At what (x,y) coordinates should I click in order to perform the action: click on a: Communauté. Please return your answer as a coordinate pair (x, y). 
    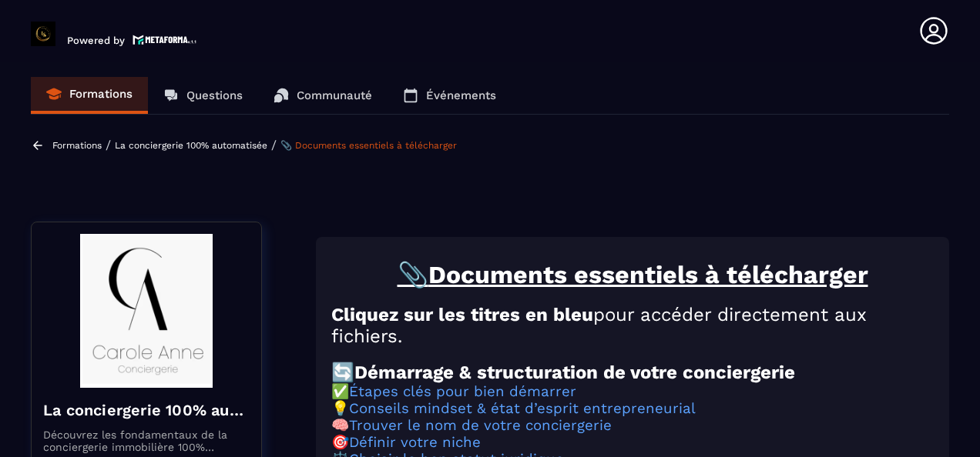
    Looking at the image, I should click on (322, 95).